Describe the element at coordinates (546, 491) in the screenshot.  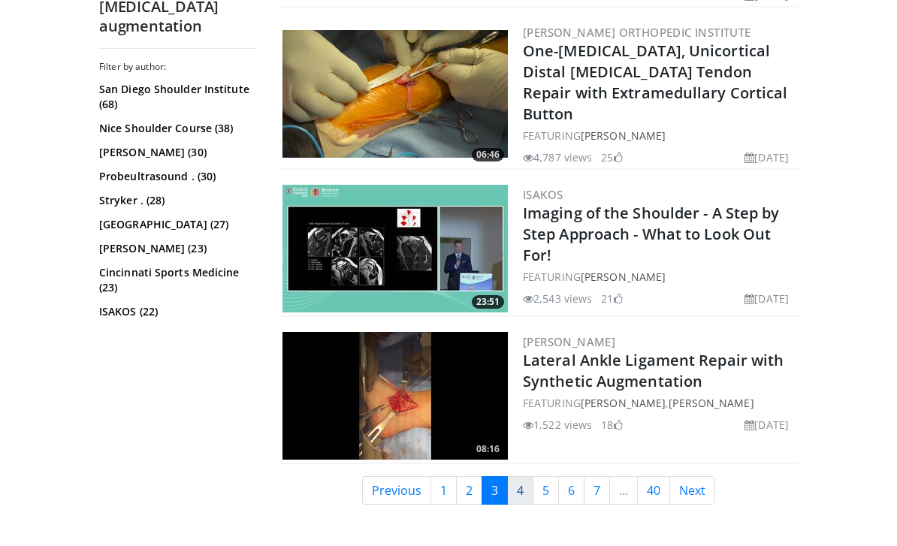
I see `a: 5` at that location.